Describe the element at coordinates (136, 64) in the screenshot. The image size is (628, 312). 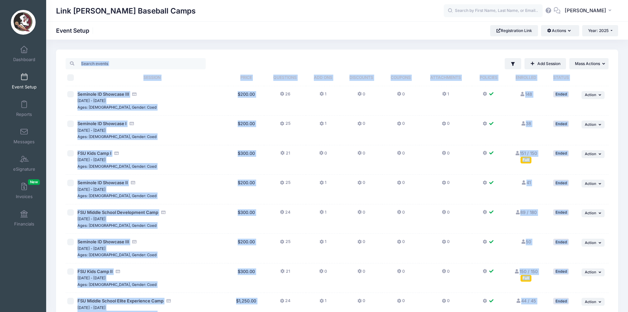
I see `input: Search events` at that location.